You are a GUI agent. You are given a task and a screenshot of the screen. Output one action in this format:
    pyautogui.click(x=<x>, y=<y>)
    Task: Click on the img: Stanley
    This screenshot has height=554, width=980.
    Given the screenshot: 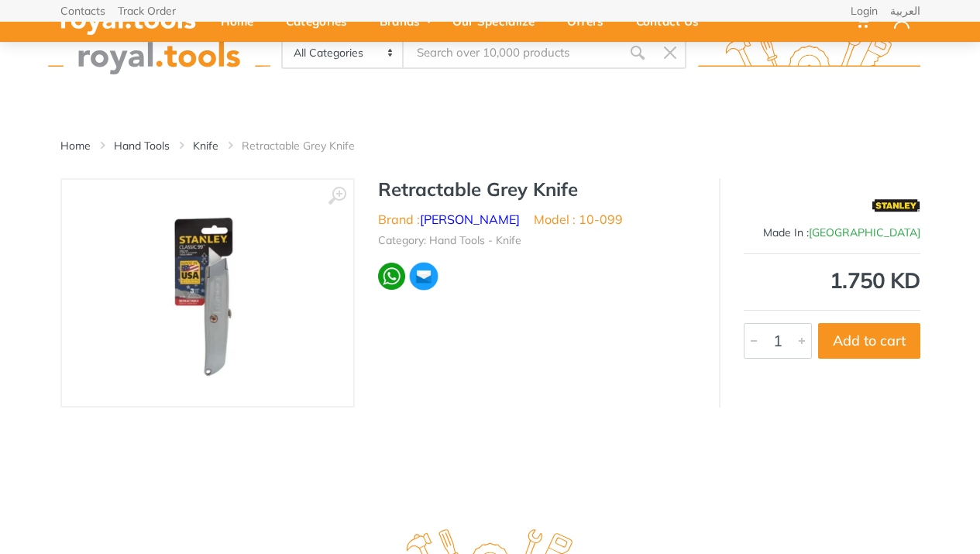 What is the action you would take?
    pyautogui.click(x=895, y=206)
    